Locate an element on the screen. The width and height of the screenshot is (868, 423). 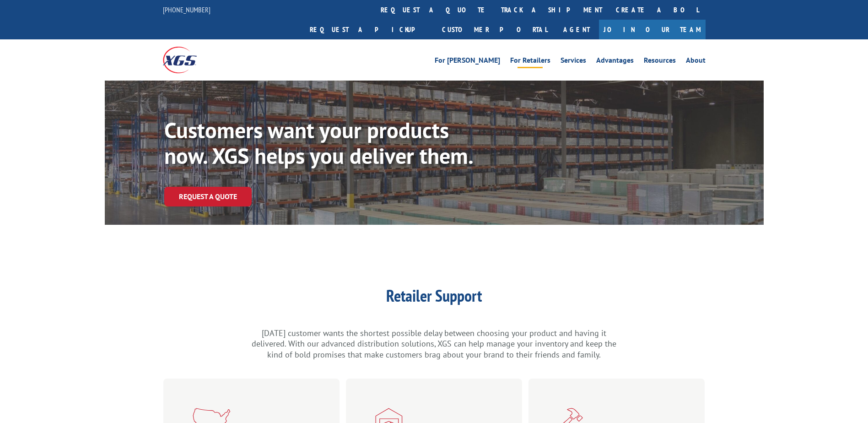
p: Customers want your products now. XGS helps you deliver them. is located at coordinates (328, 142).